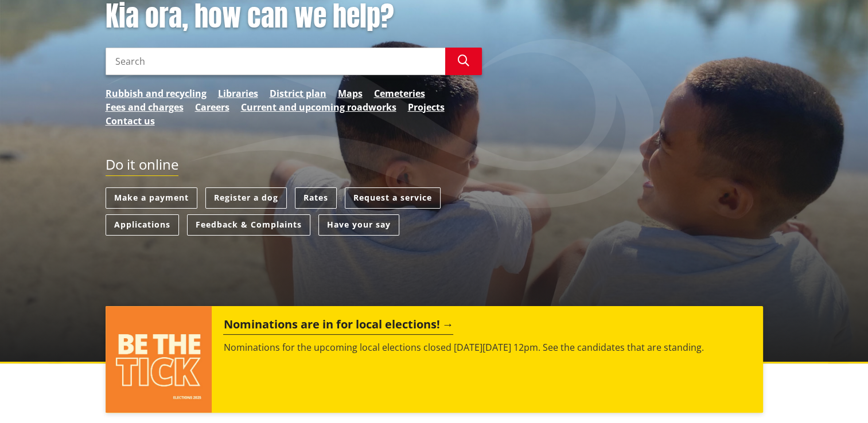 Image resolution: width=868 pixels, height=423 pixels. Describe the element at coordinates (142, 225) in the screenshot. I see `a: Applications` at that location.